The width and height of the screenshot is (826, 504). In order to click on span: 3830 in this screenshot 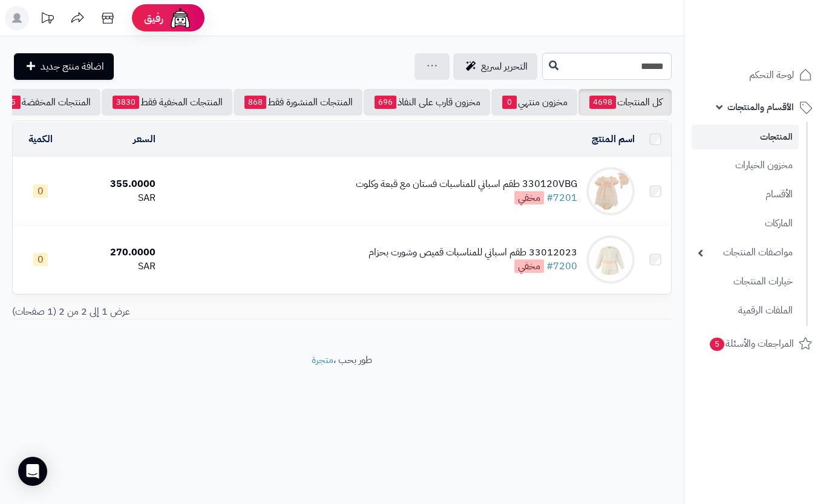, I will do `click(126, 102)`.